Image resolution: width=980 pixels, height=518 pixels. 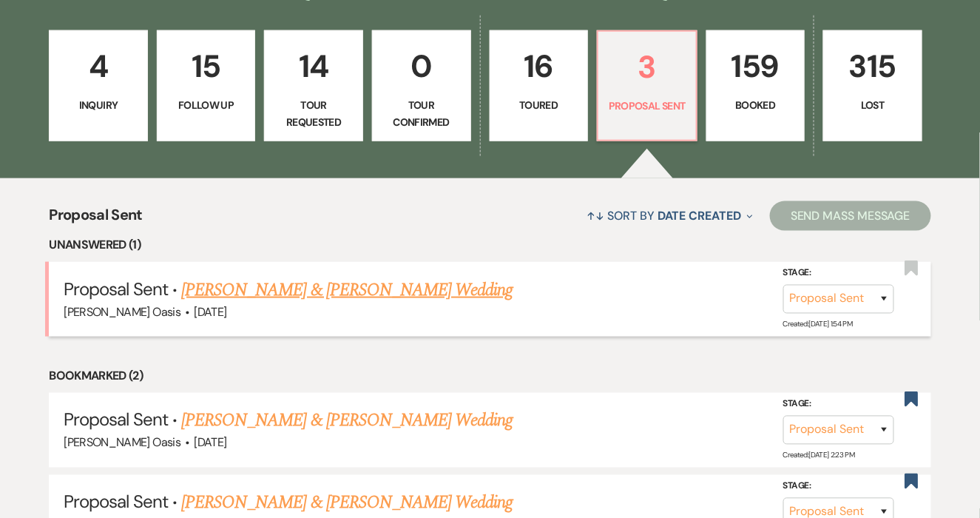 I want to click on p: 159, so click(x=757, y=66).